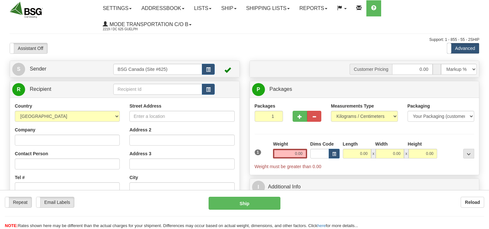  What do you see at coordinates (55, 202) in the screenshot?
I see `label: Email Labels` at bounding box center [55, 202].